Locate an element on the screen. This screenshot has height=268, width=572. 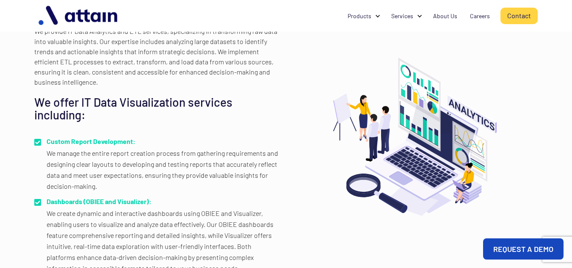
b: Custom Report Development: is located at coordinates (163, 142).